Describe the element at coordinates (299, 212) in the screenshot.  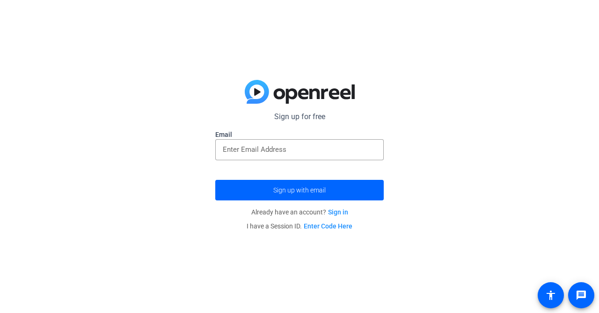
I see `span: Already have an account?` at that location.